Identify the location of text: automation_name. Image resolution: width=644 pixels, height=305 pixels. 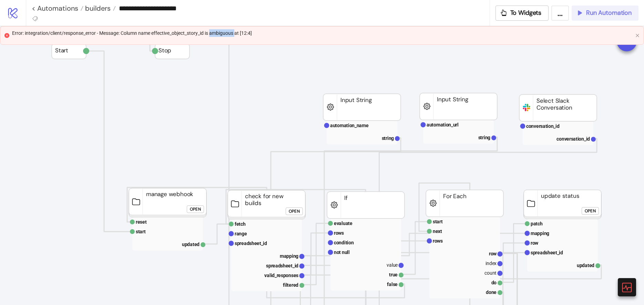
(349, 125).